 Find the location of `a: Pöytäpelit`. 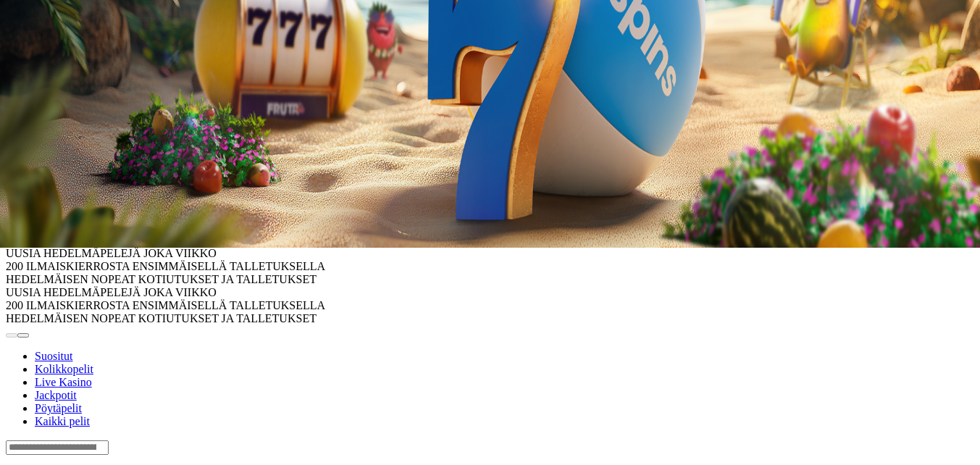

a: Pöytäpelit is located at coordinates (58, 408).